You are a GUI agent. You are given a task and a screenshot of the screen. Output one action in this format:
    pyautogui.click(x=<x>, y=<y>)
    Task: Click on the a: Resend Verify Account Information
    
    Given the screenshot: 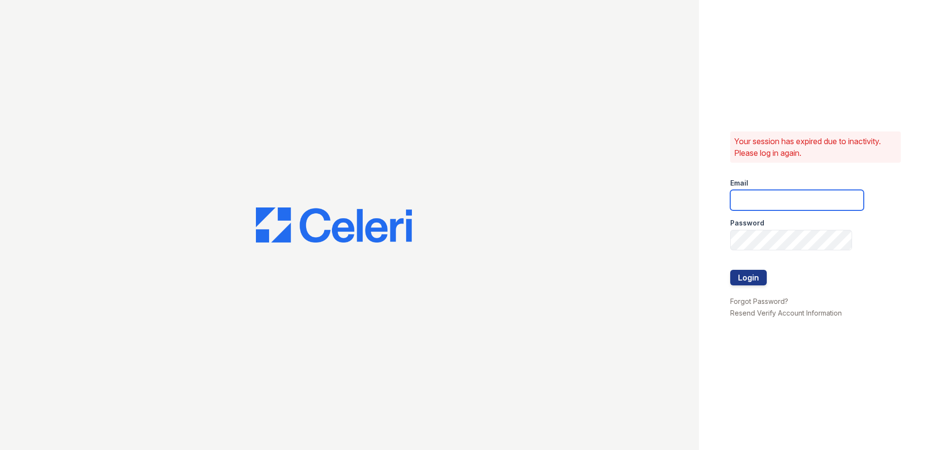 What is the action you would take?
    pyautogui.click(x=785, y=313)
    